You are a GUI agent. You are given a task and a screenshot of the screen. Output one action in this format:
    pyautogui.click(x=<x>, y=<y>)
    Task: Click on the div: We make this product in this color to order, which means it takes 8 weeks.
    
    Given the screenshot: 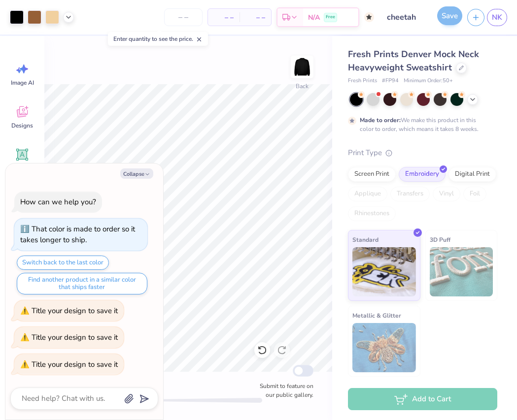 What is the action you would take?
    pyautogui.click(x=420, y=124)
    